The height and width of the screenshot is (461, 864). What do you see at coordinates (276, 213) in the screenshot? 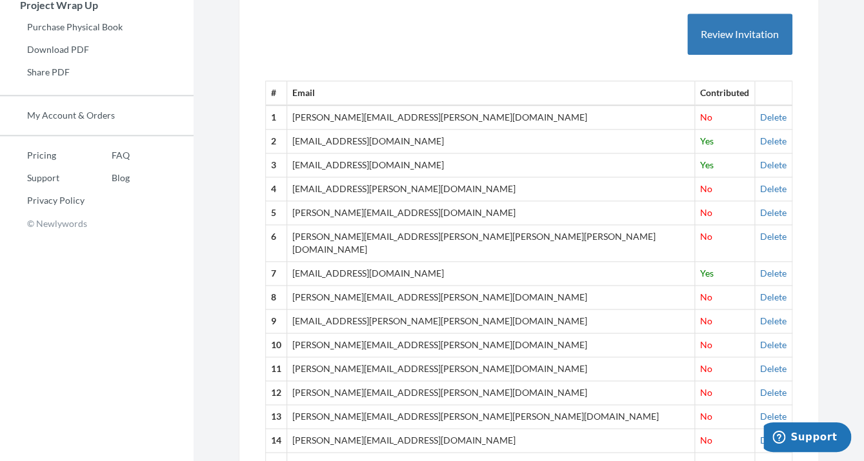
I see `th: 5` at bounding box center [276, 213].